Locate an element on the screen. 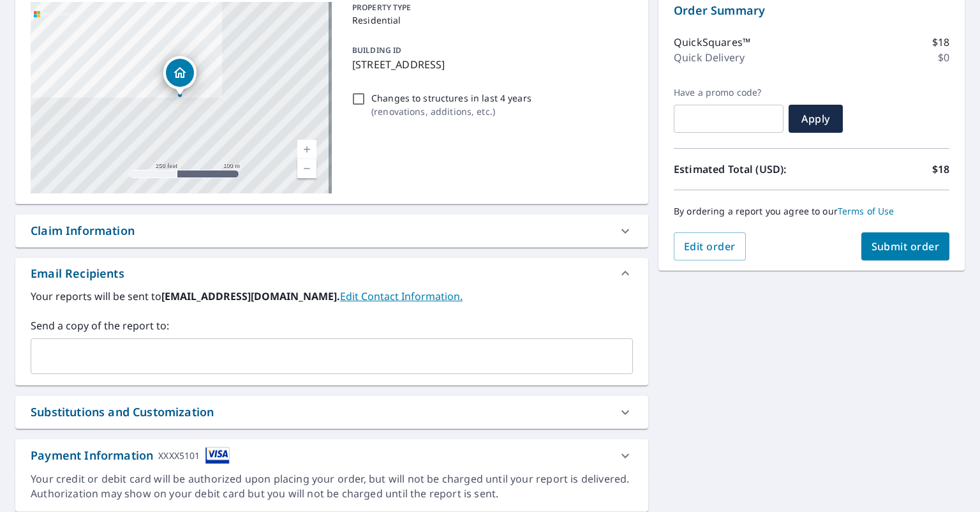 This screenshot has height=512, width=980. div: Payment InformationXXXX5101cardImage is located at coordinates (332, 455).